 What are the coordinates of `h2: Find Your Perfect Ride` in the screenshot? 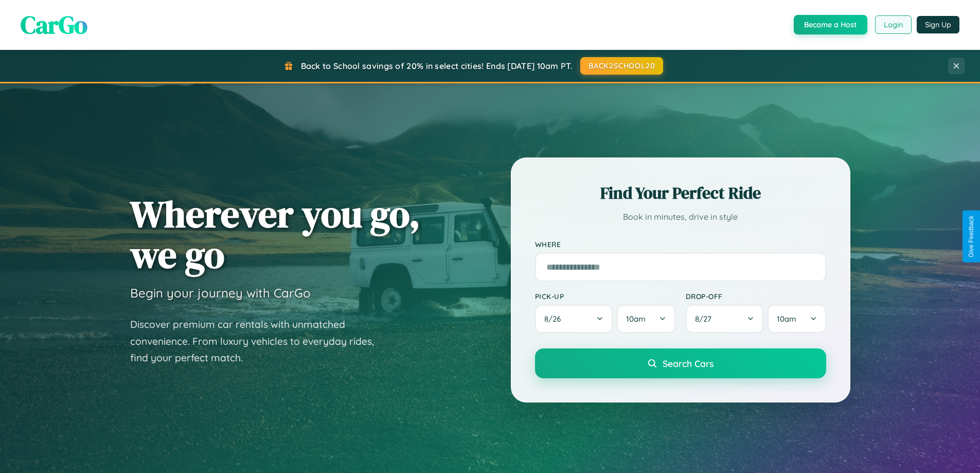 It's located at (681, 193).